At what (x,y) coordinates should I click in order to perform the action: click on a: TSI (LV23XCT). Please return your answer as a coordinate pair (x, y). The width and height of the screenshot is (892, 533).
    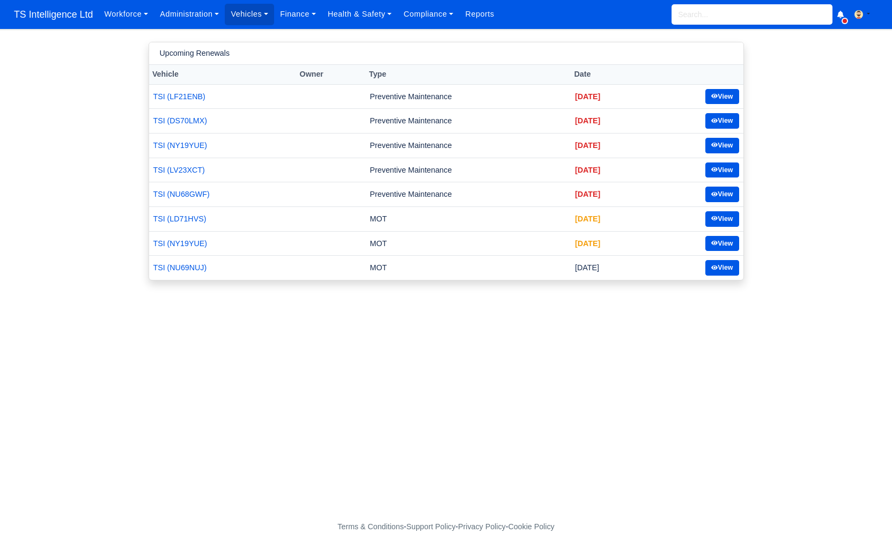
    Looking at the image, I should click on (179, 170).